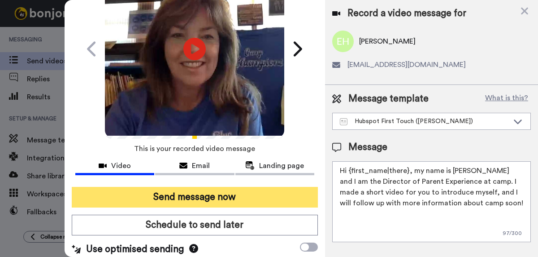  Describe the element at coordinates (344, 122) in the screenshot. I see `img: Message-temps.svg` at that location.